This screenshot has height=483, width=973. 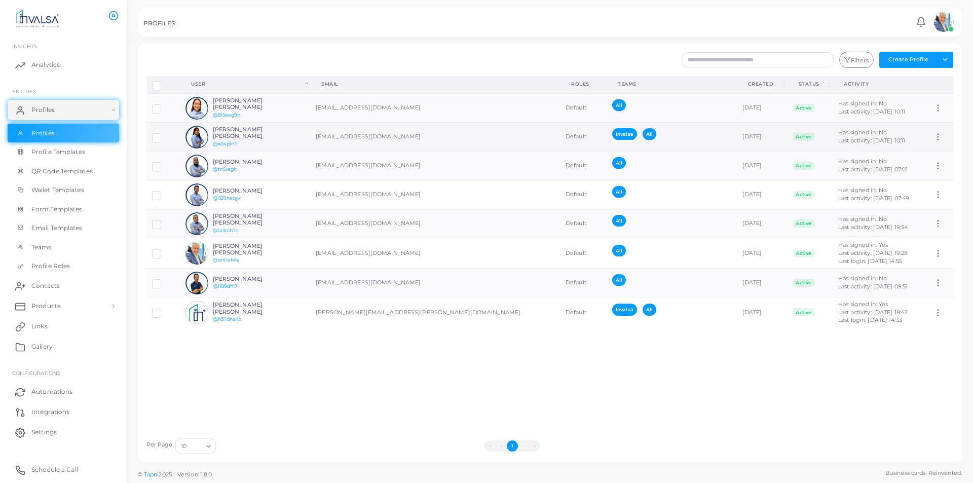 I want to click on a: Settings, so click(x=63, y=432).